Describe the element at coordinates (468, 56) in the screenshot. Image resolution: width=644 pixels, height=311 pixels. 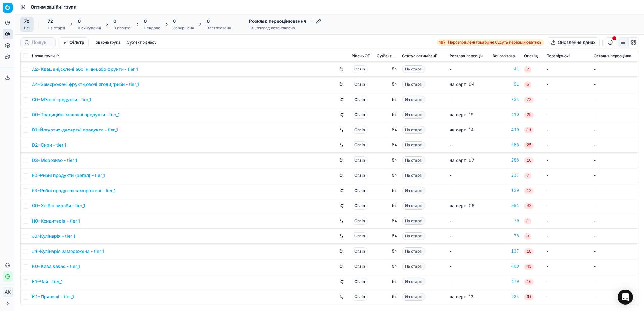
I see `span: Розклад переоцінювання` at that location.